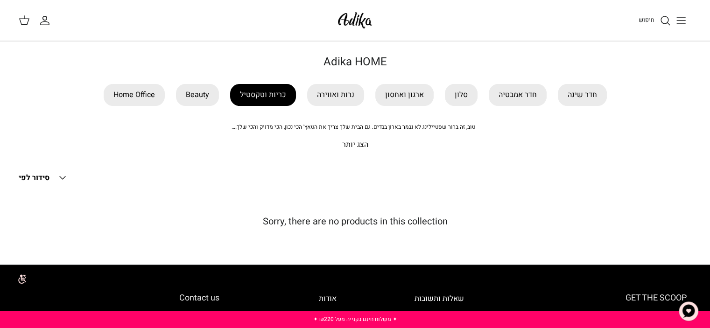 Image resolution: width=710 pixels, height=328 pixels. What do you see at coordinates (404, 95) in the screenshot?
I see `a: ארגון ואחסון` at bounding box center [404, 95].